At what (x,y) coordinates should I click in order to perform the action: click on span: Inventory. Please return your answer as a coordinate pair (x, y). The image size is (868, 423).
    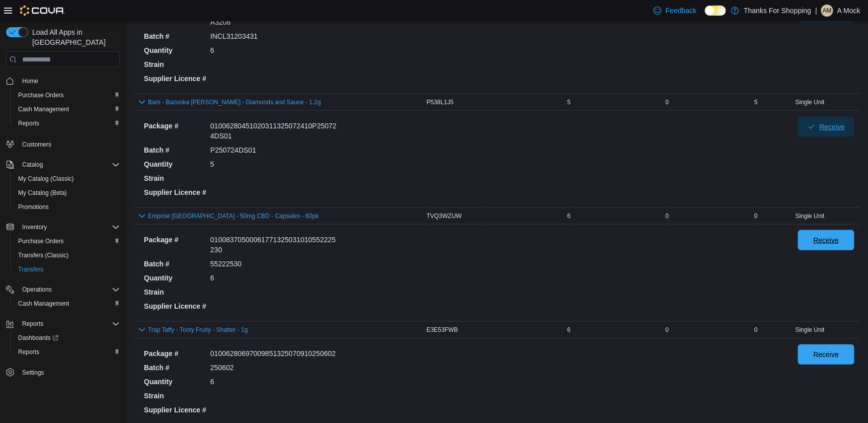
    Looking at the image, I should click on (69, 227).